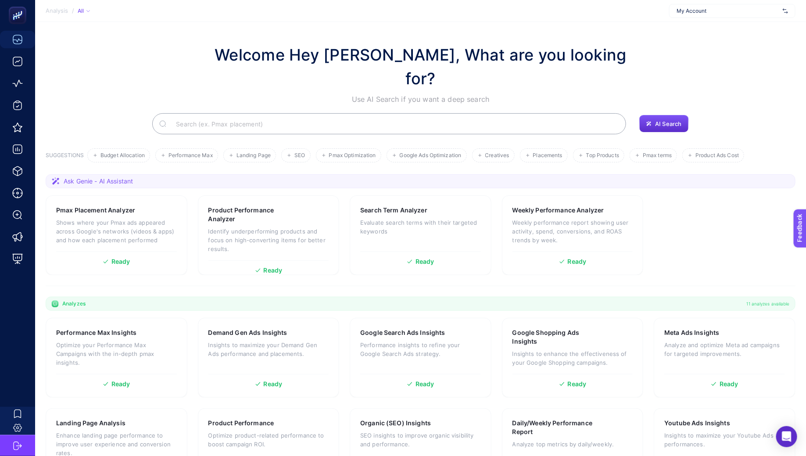  I want to click on h3: Youtube Ads Insights, so click(697, 423).